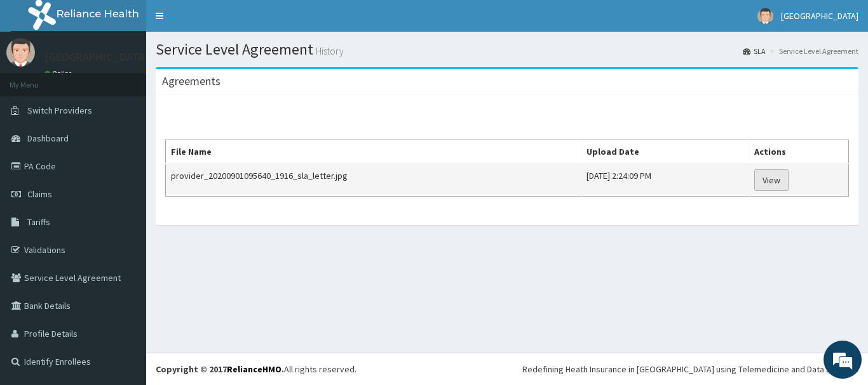  Describe the element at coordinates (328, 51) in the screenshot. I see `small: History` at that location.